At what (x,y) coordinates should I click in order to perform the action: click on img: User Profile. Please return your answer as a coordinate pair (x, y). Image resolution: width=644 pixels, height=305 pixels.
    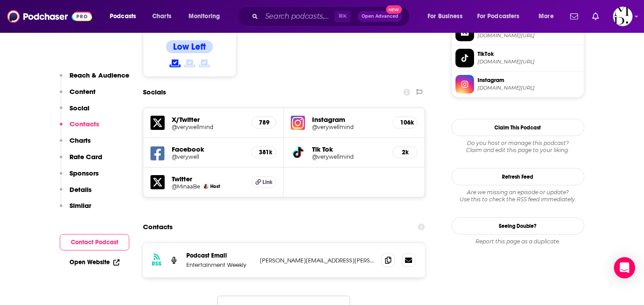
    Looking at the image, I should click on (623, 16).